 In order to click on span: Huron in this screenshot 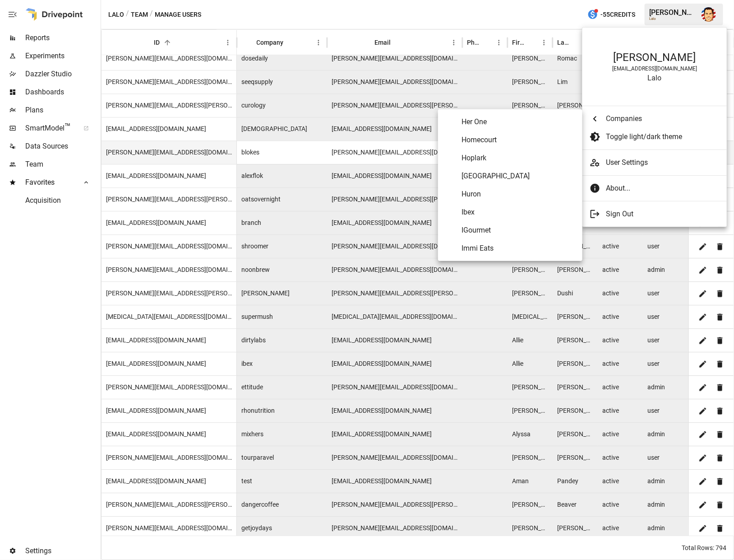, I will do `click(519, 194)`.